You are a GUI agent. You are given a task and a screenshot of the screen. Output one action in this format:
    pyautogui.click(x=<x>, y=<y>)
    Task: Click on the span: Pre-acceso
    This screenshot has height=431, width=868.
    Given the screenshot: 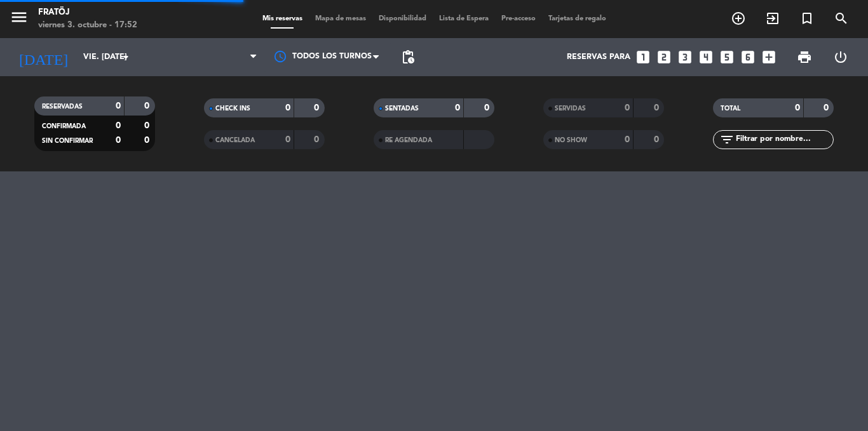 What is the action you would take?
    pyautogui.click(x=519, y=18)
    